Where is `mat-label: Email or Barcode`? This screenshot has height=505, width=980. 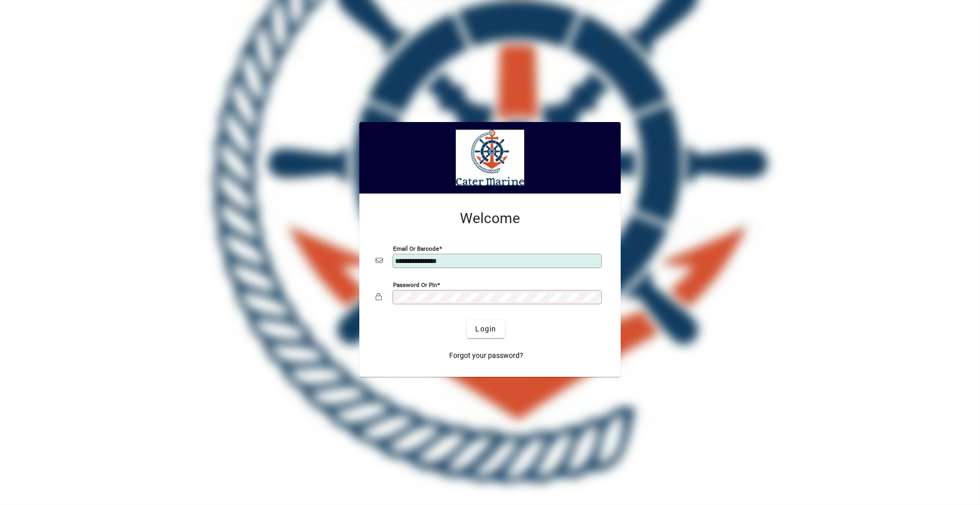
mat-label: Email or Barcode is located at coordinates (416, 248).